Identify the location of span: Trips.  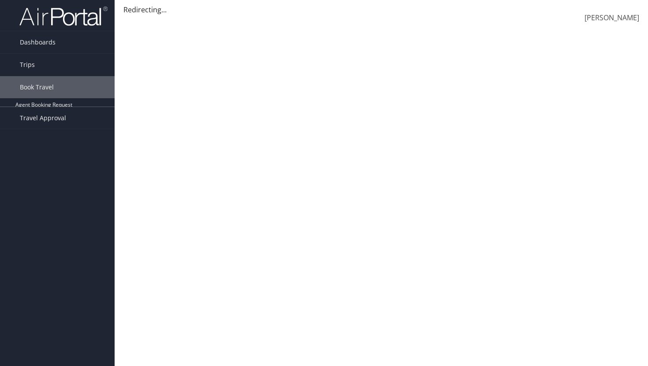
(27, 65).